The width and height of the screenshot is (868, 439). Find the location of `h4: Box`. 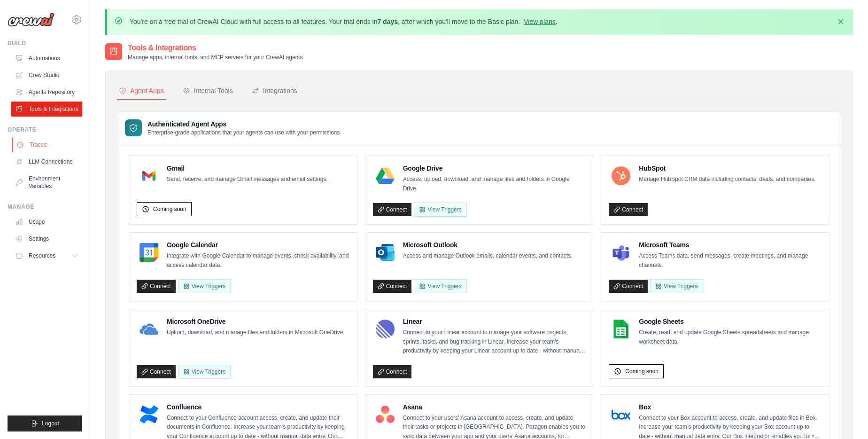

h4: Box is located at coordinates (730, 407).